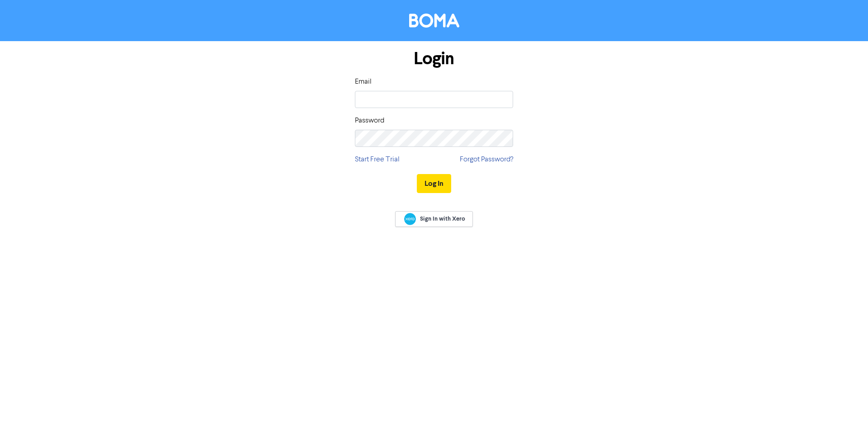  Describe the element at coordinates (369, 121) in the screenshot. I see `label: Password` at that location.